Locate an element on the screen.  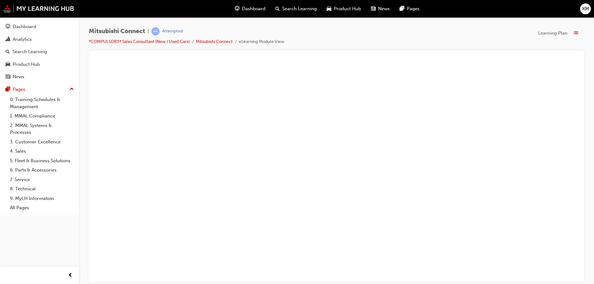
span: News is located at coordinates (384, 9).